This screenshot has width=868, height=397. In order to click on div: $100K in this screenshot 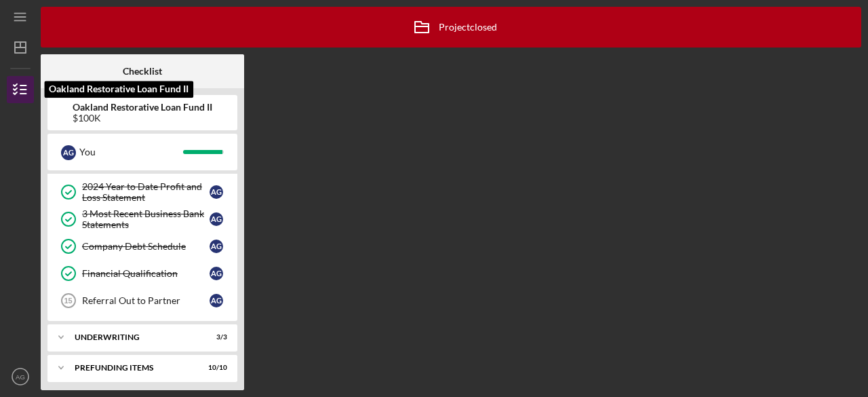, I will do `click(142, 118)`.